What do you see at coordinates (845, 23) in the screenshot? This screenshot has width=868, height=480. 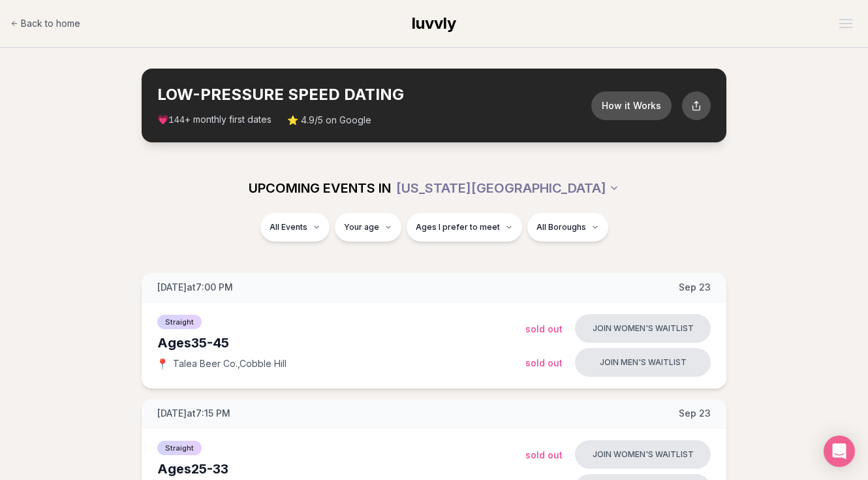 I see `button: Open menu` at bounding box center [845, 23].